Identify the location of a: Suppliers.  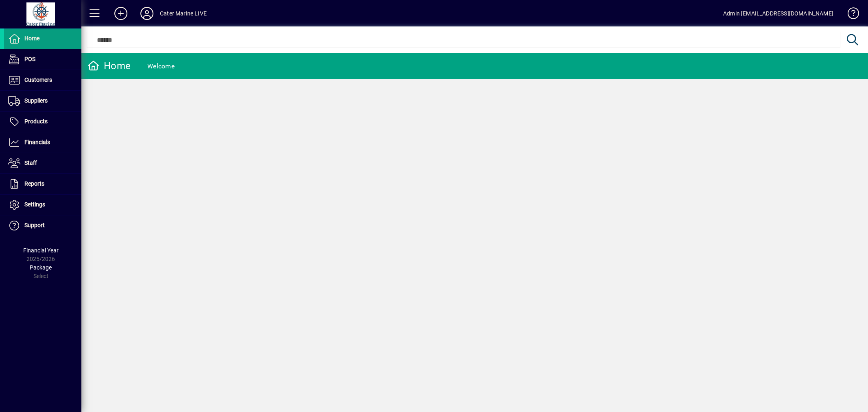
(43, 101).